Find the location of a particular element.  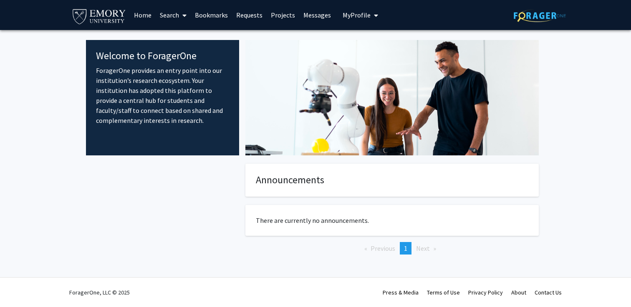

ul: Pagination is located at coordinates (392, 249).